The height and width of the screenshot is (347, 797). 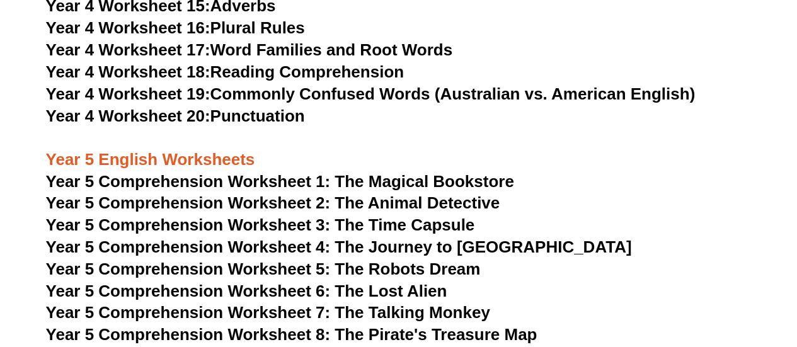 What do you see at coordinates (292, 334) in the screenshot?
I see `span: Year 5 Comprehension Worksheet 8: The Pirate's Treasure Map` at bounding box center [292, 334].